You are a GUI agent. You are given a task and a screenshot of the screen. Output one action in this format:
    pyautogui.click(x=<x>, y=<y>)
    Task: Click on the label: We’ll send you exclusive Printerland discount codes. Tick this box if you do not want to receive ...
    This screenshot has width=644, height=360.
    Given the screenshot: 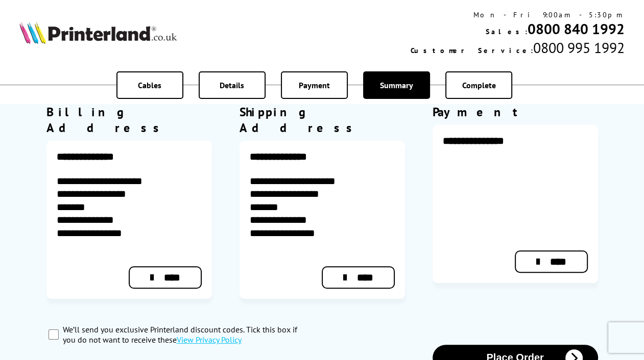 What is the action you would take?
    pyautogui.click(x=187, y=335)
    